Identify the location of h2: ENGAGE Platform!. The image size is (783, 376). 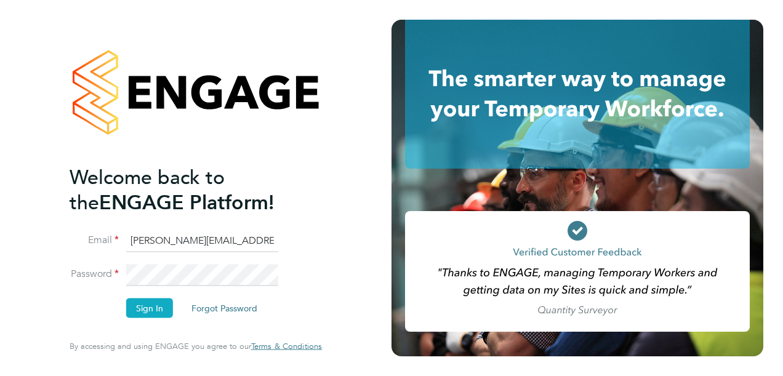
(190, 190).